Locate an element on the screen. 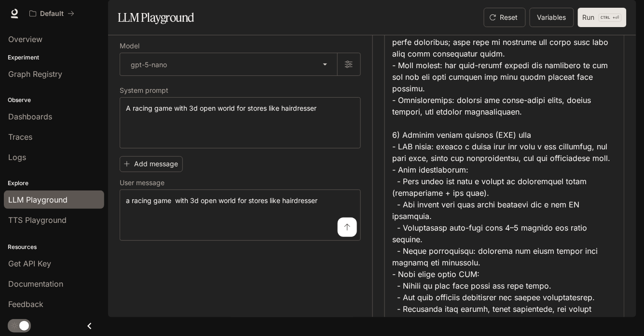  button: Add message is located at coordinates (151, 164).